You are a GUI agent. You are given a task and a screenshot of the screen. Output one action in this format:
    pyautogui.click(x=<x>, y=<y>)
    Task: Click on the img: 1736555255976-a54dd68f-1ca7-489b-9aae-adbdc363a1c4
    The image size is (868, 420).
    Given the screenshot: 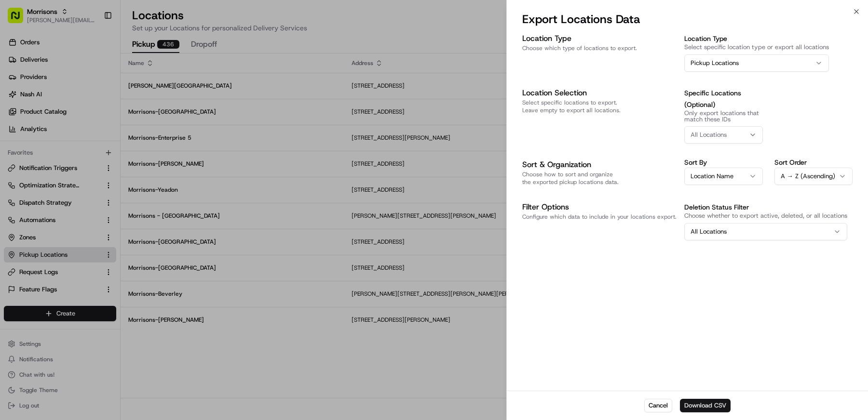 What is the action you would take?
    pyautogui.click(x=18, y=100)
    